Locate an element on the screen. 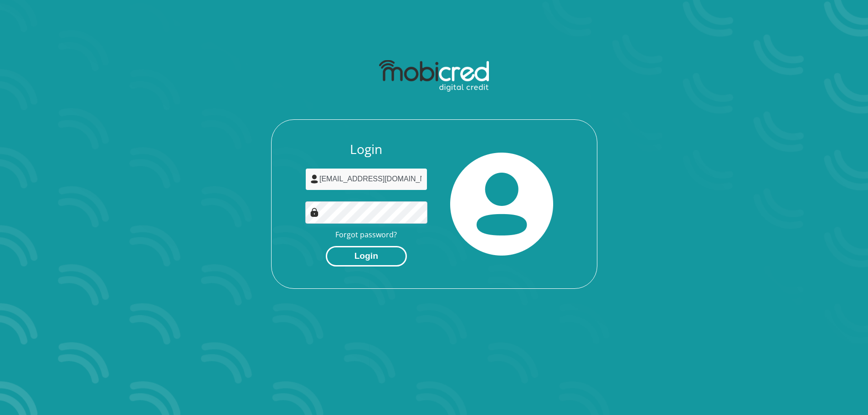  img: mobicred logo is located at coordinates (434, 76).